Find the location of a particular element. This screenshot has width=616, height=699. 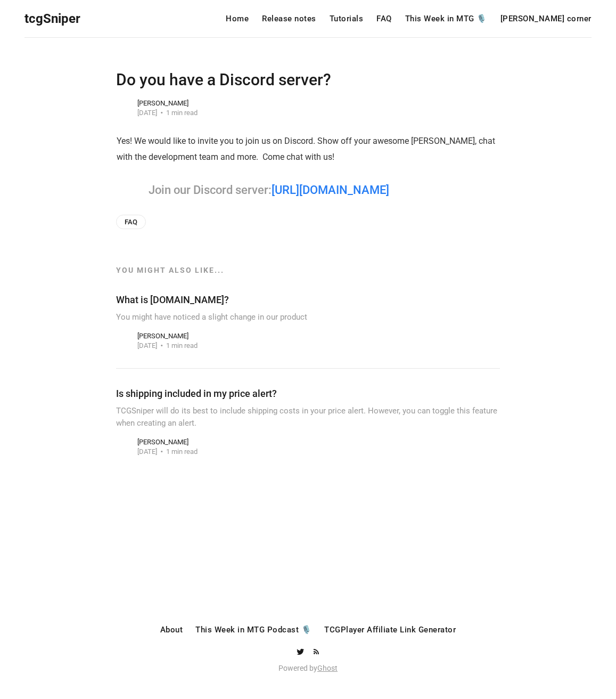

a: Home is located at coordinates (237, 19).